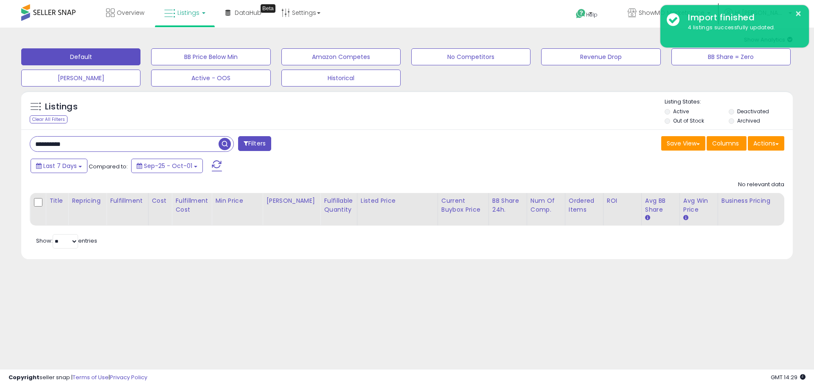 Image resolution: width=814 pixels, height=386 pixels. I want to click on button: Default, so click(81, 57).